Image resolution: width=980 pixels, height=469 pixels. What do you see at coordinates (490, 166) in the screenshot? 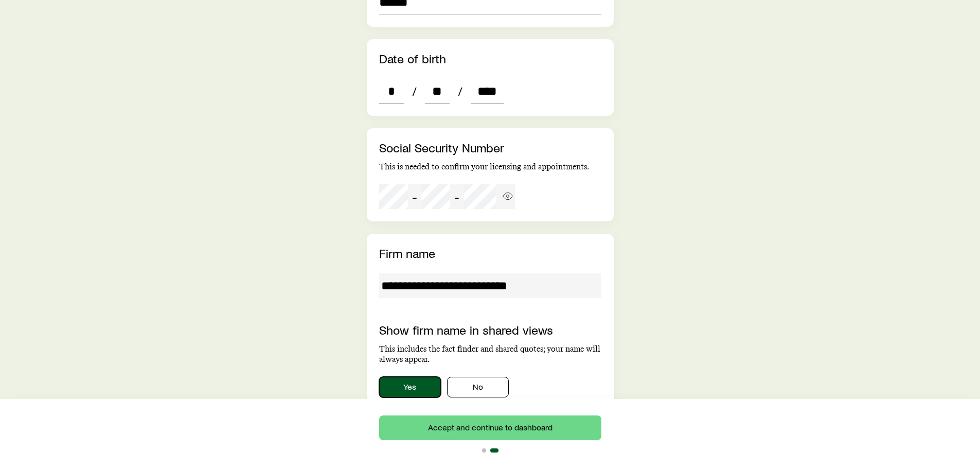
I see `p: This is needed to confirm your licensing and appointments.` at bounding box center [490, 166].